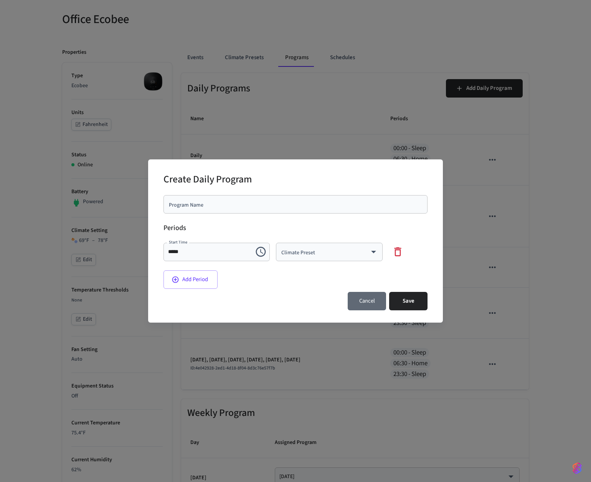 The height and width of the screenshot is (482, 591). I want to click on h6: Periods, so click(296, 228).